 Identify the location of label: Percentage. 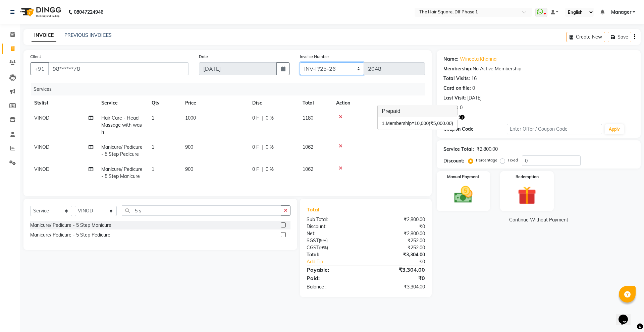
(487, 160).